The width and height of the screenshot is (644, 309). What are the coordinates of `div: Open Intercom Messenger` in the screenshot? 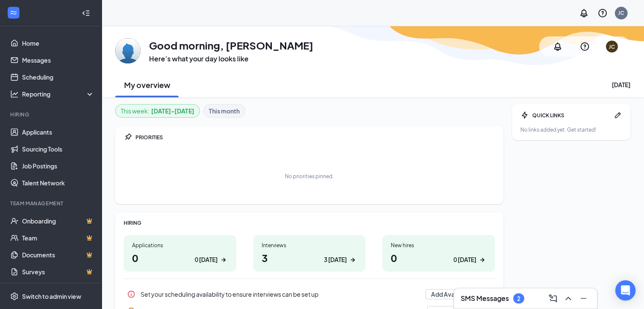 It's located at (626, 291).